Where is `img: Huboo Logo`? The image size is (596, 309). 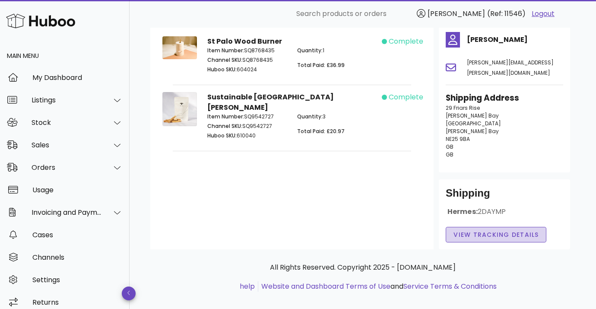 img: Huboo Logo is located at coordinates (41, 21).